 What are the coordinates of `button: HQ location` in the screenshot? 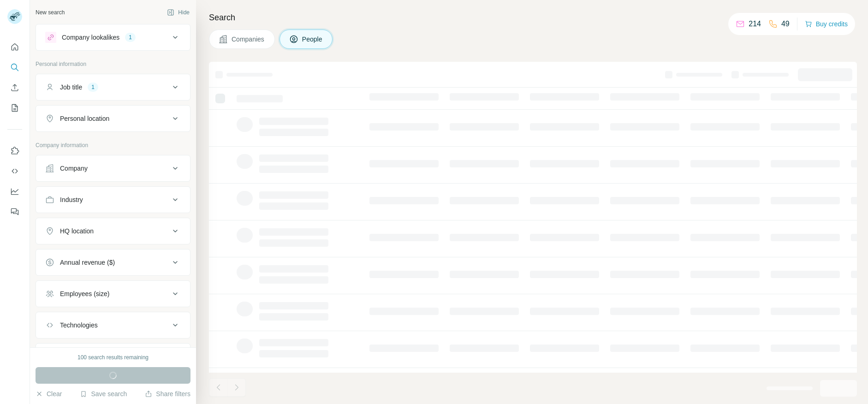 It's located at (113, 231).